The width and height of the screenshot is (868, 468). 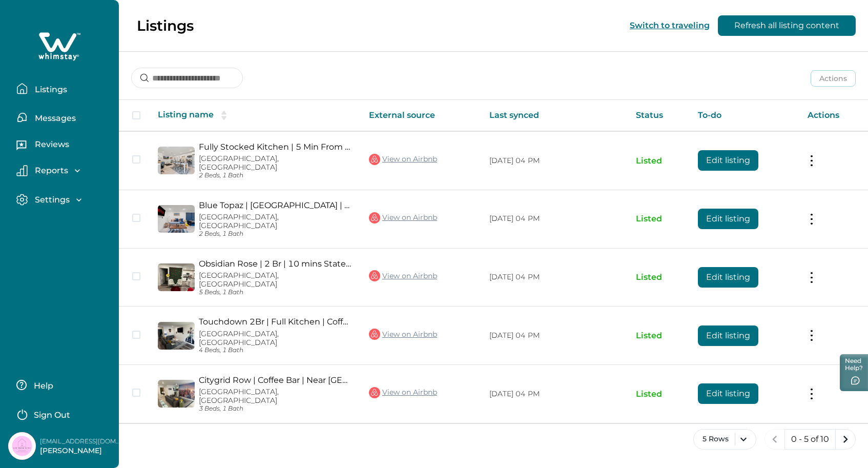 What do you see at coordinates (276, 350) in the screenshot?
I see `p: 4 Beds, 1 Bath` at bounding box center [276, 350].